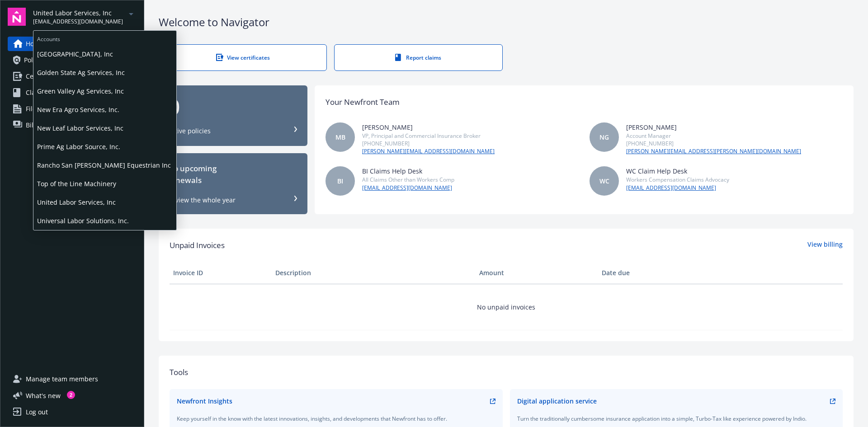 Image resolution: width=868 pixels, height=427 pixels. What do you see at coordinates (604, 181) in the screenshot?
I see `span: WC` at bounding box center [604, 181].